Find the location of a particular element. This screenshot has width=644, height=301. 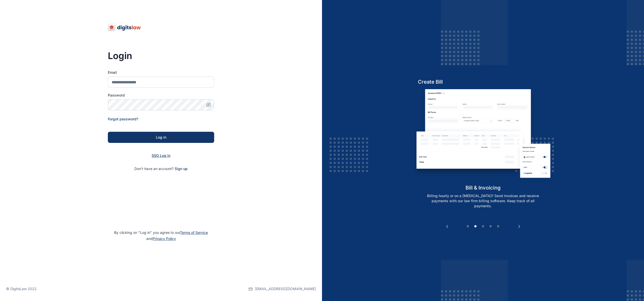

a: SSO Log in is located at coordinates (161, 155).